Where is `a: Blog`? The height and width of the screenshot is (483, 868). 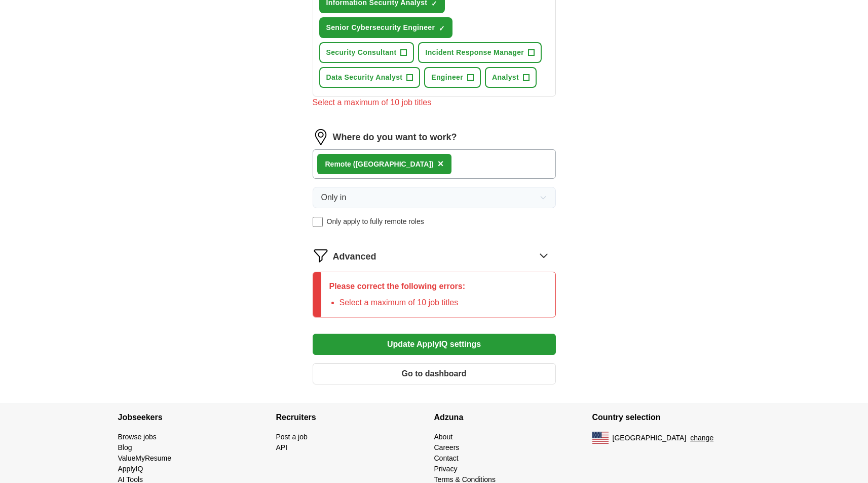
a: Blog is located at coordinates (125, 447).